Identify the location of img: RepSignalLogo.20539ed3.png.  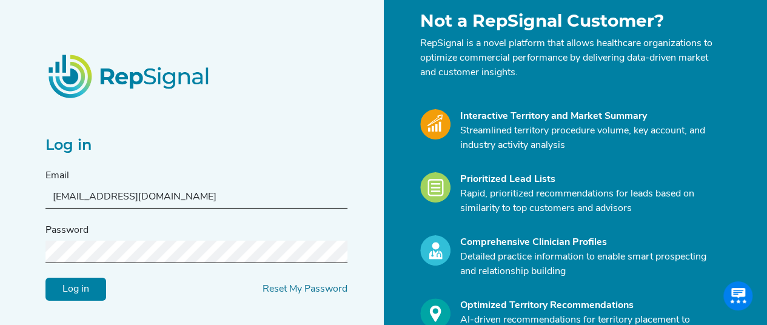
(130, 76).